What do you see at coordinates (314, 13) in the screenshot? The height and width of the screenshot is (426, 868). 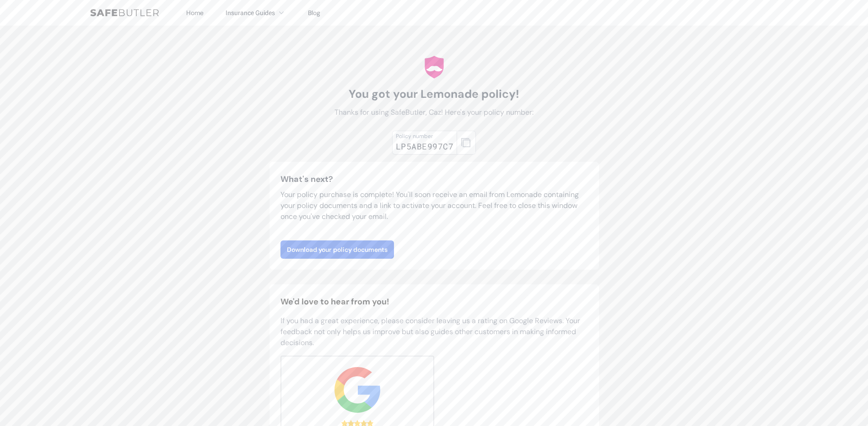 I see `a: Blog` at bounding box center [314, 13].